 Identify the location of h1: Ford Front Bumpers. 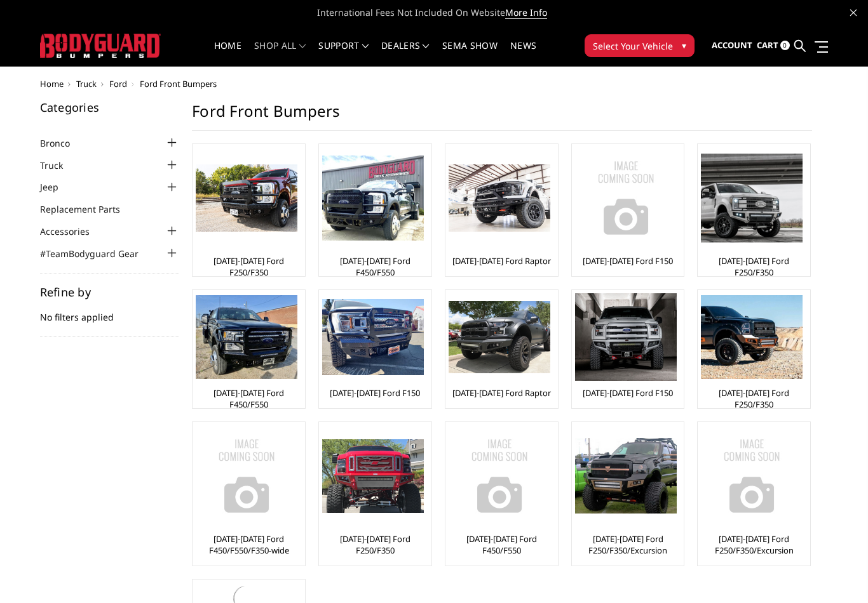
(502, 116).